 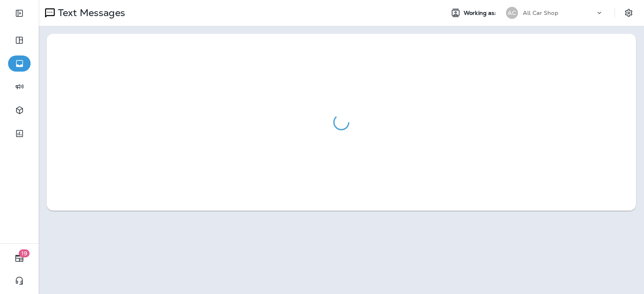 I want to click on div: AC, so click(x=512, y=13).